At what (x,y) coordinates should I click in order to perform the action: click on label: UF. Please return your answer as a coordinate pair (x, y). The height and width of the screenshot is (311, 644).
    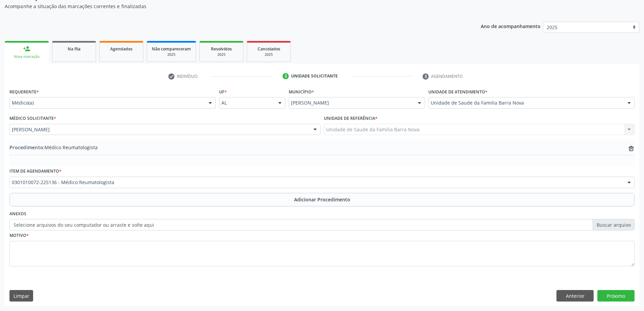
    Looking at the image, I should click on (223, 92).